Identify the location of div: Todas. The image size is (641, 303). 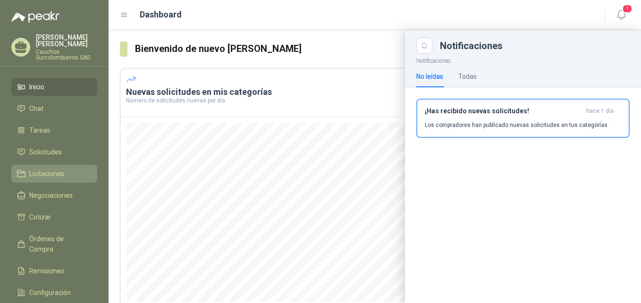
(468, 77).